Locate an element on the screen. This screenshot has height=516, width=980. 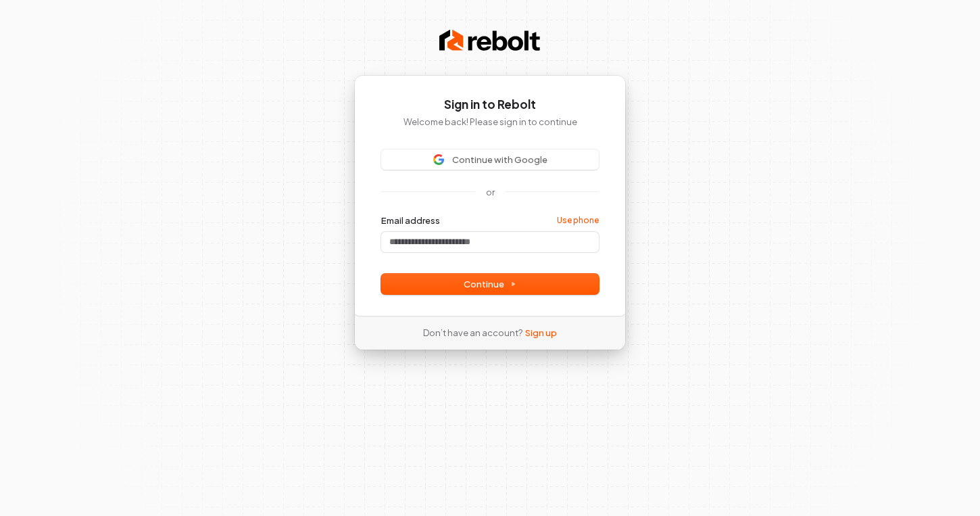
a: Sign up is located at coordinates (541, 333).